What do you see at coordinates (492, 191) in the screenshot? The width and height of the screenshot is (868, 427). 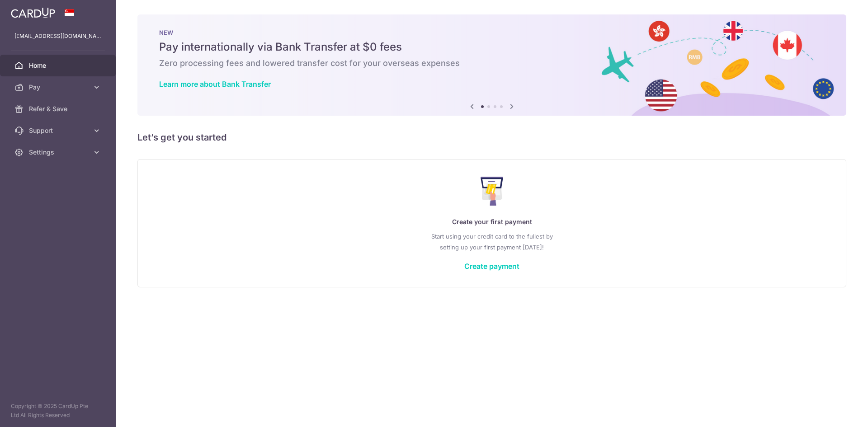 I see `img: Make Payment` at bounding box center [492, 191].